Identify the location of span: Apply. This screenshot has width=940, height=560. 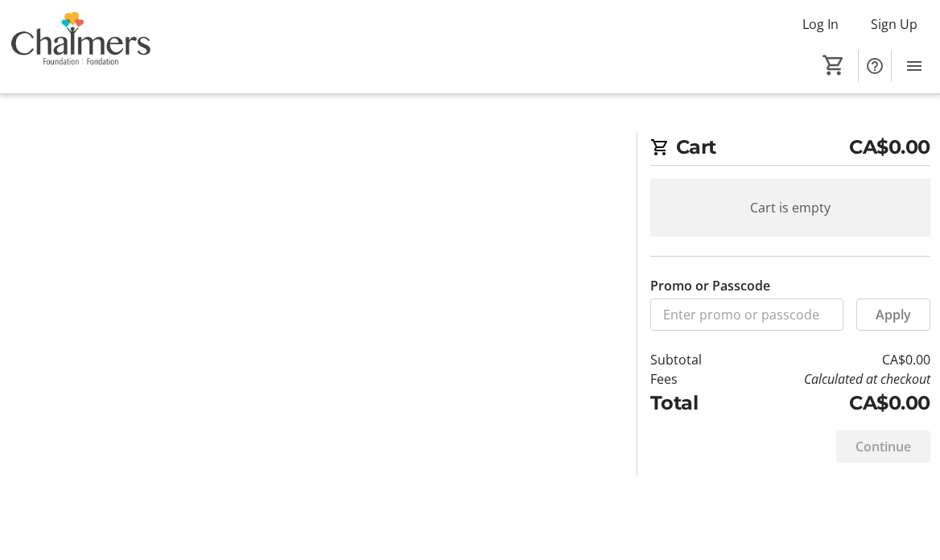
(894, 315).